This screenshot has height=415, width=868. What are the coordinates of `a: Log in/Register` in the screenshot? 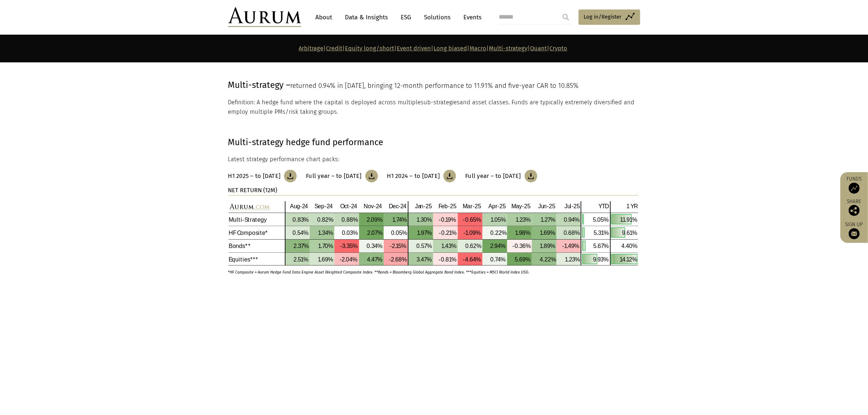 It's located at (609, 17).